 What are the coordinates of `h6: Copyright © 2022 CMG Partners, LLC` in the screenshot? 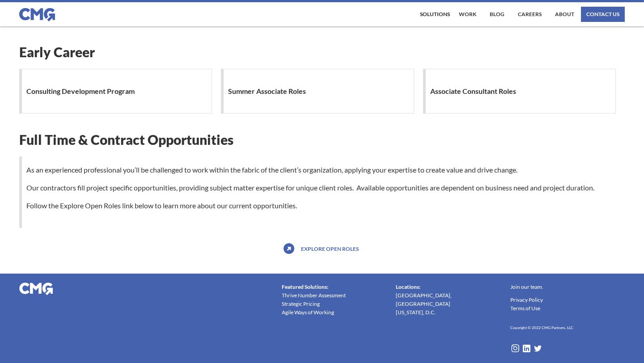 It's located at (541, 328).